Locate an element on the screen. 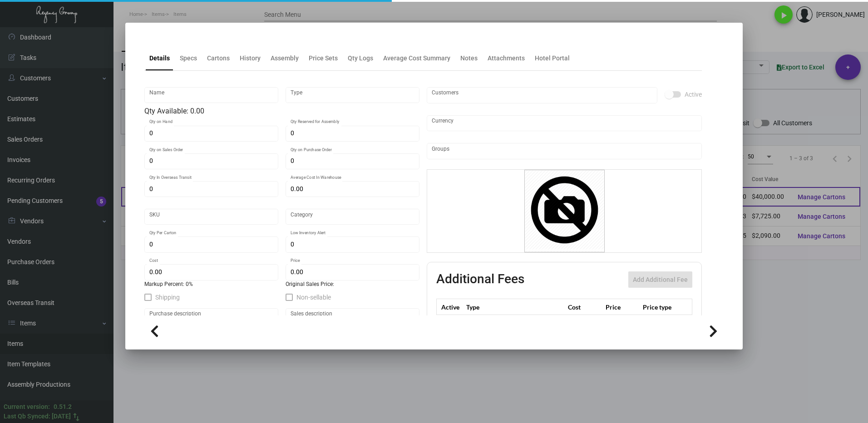 This screenshot has width=868, height=423. div: Assembly is located at coordinates (284, 58).